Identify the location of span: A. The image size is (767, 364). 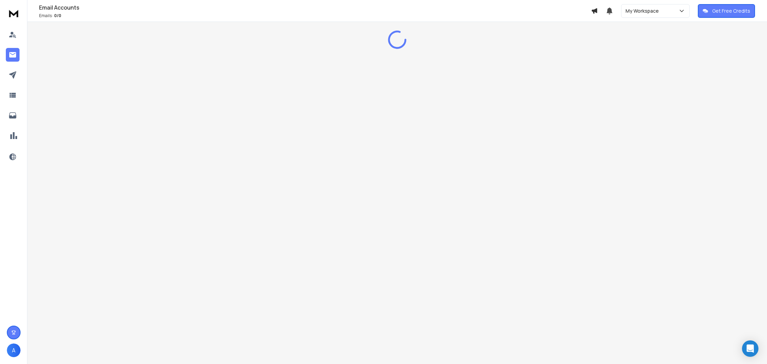
(14, 350).